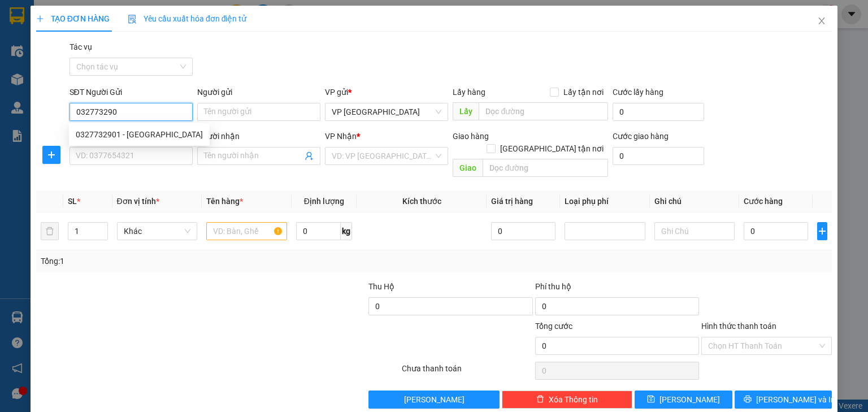 The width and height of the screenshot is (868, 412). I want to click on th: Ghi chú, so click(694, 201).